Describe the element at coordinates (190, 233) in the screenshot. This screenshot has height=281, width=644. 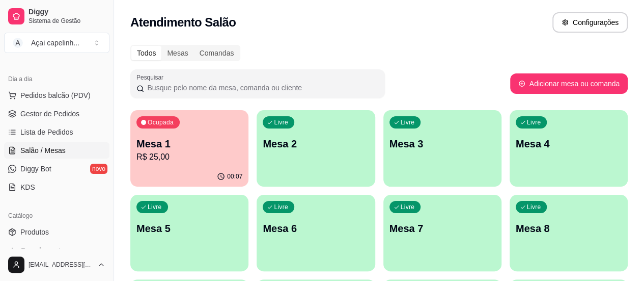
I see `button: LivreMesa 5` at that location.